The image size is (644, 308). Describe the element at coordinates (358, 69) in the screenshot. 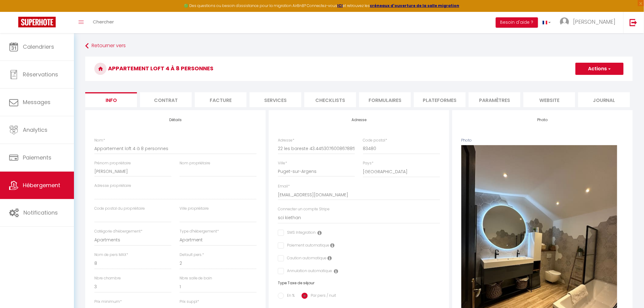

I see `h3: Appartement loft 4 à 8 personnes` at that location.